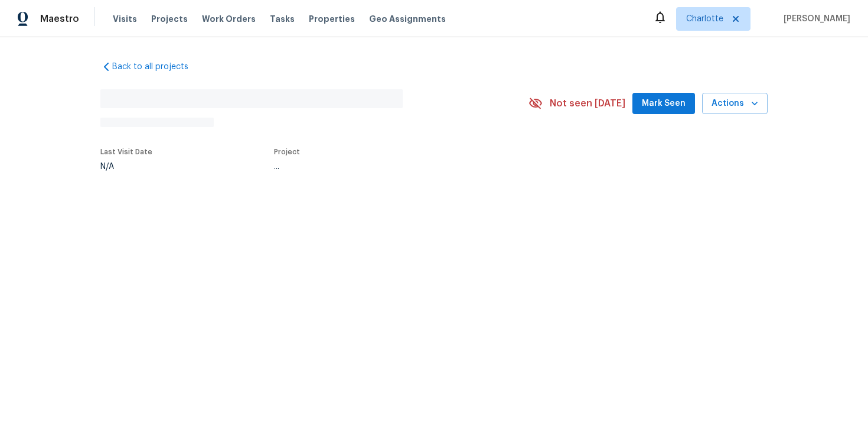  What do you see at coordinates (126, 166) in the screenshot?
I see `div: N/A` at bounding box center [126, 166].